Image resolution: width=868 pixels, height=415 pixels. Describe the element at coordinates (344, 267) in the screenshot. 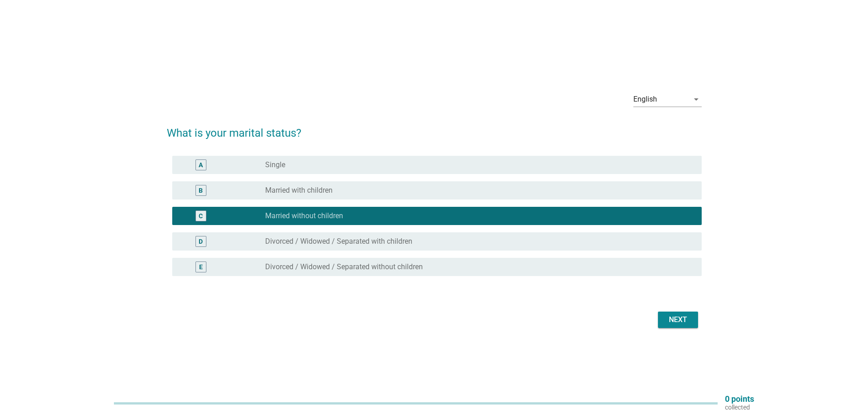

I see `label: Divorced / Widowed / Separated without children` at that location.